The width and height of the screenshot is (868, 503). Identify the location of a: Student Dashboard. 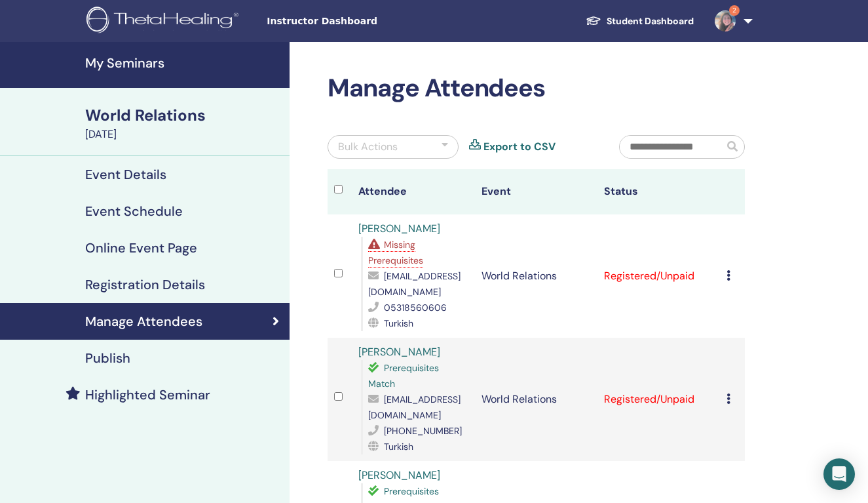
(640, 21).